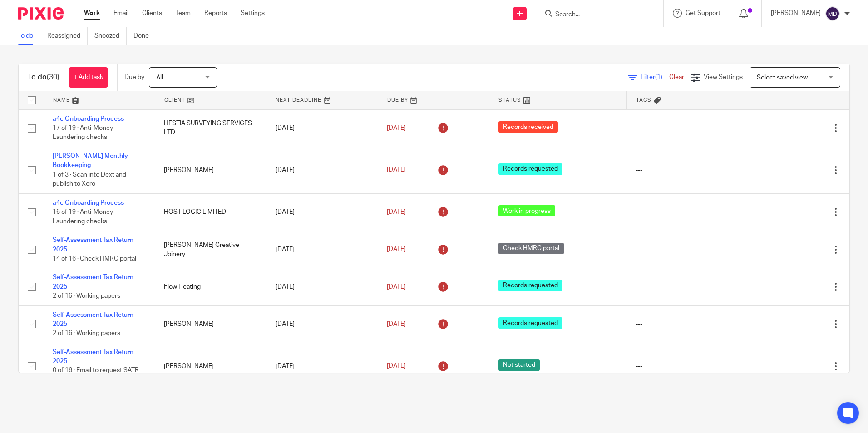  I want to click on h1: To do, so click(44, 77).